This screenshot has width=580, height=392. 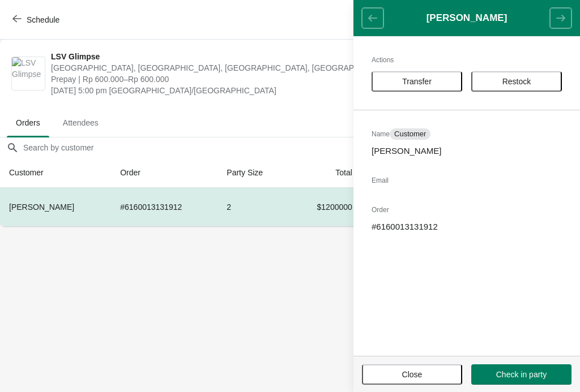 I want to click on th: Total, so click(x=326, y=173).